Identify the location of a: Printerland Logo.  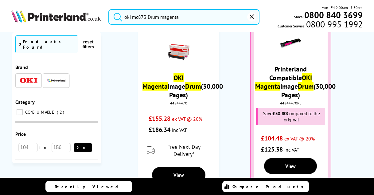
(56, 17).